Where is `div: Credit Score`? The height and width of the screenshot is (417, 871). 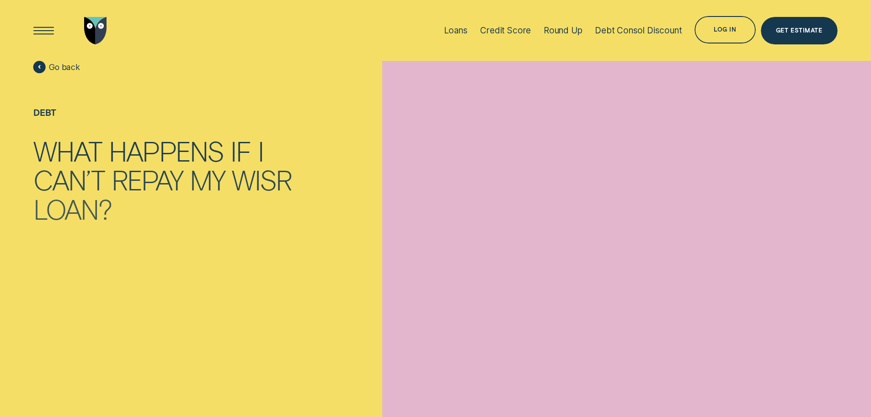 div: Credit Score is located at coordinates (505, 30).